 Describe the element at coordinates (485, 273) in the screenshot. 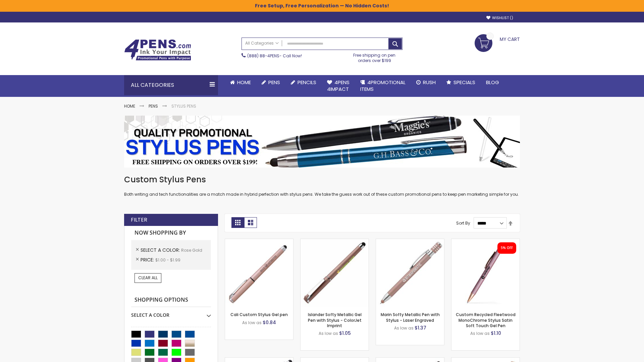

I see `img: Custom Recycled Fleetwood MonoChrome Stylus Satin Soft Touch Gel Pen-Rose Gold` at that location.